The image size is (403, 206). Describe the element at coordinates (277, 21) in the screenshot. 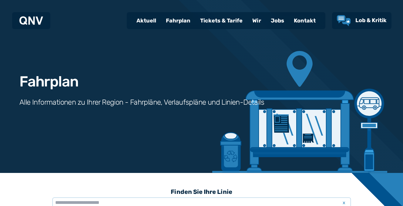

I see `a: Jobs` at that location.